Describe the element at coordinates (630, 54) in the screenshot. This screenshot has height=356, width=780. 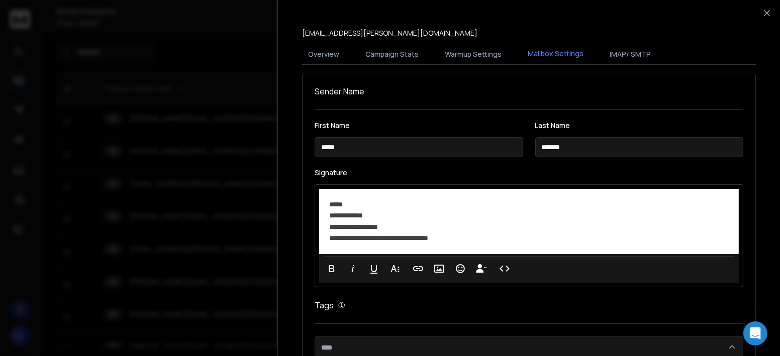
I see `button: IMAP/ SMTP` at that location.